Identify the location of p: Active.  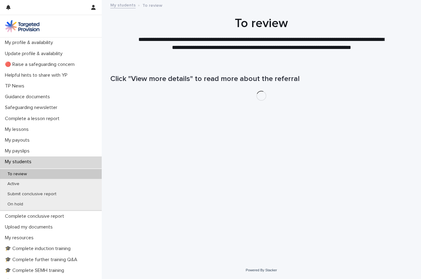
(13, 184).